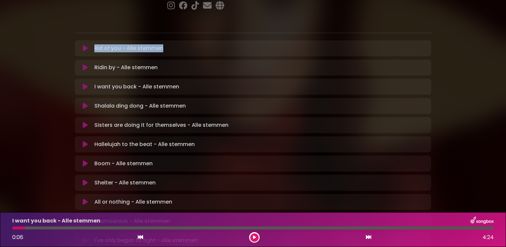  What do you see at coordinates (129, 48) in the screenshot?
I see `p: Rid of you - Alle stemmen` at bounding box center [129, 48].